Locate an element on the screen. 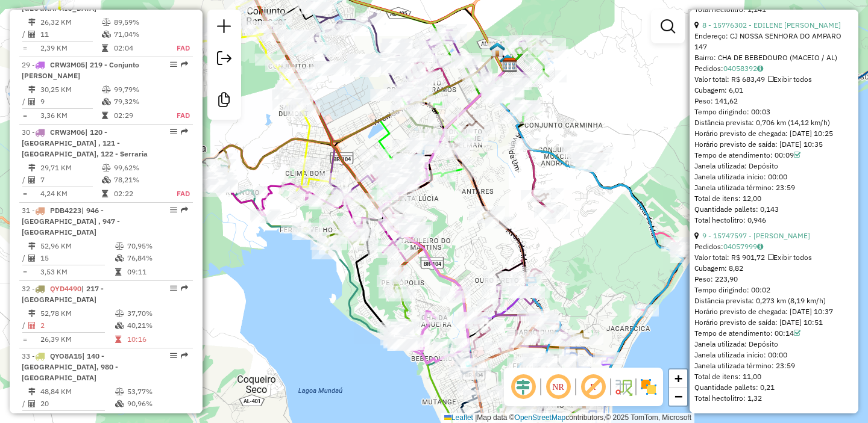 This screenshot has width=868, height=423. td: FAD is located at coordinates (176, 48).